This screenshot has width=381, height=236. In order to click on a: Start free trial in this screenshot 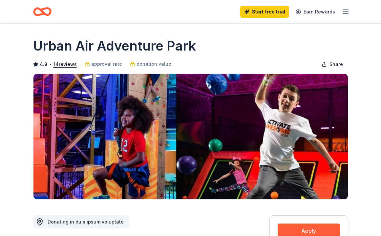, I will do `click(264, 12)`.